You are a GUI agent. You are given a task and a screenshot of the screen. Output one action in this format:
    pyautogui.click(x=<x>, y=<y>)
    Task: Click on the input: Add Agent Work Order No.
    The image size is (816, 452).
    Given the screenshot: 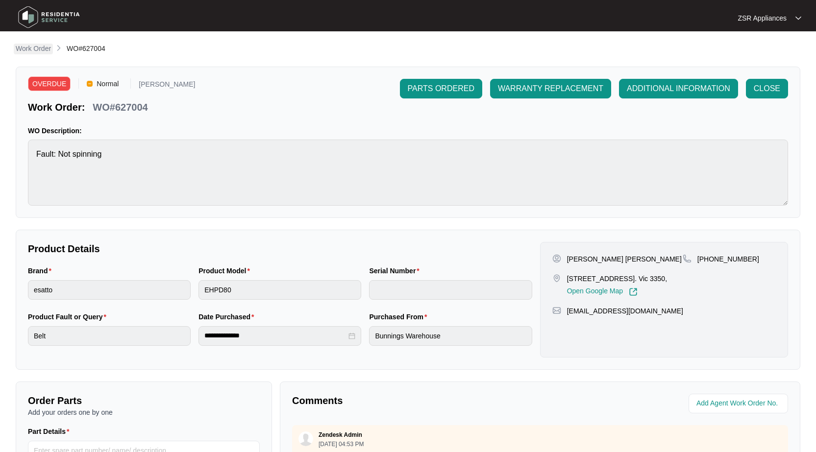 What is the action you would take?
    pyautogui.click(x=739, y=404)
    